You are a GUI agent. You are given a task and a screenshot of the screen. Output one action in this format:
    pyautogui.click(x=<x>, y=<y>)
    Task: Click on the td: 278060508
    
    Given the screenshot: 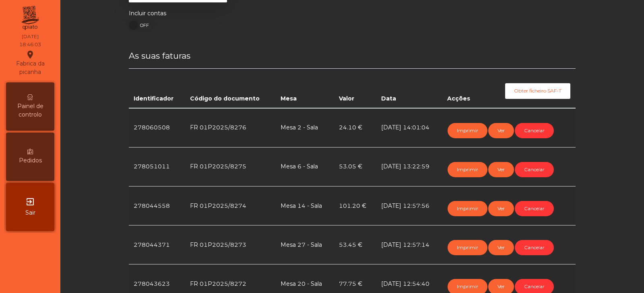 What is the action you would take?
    pyautogui.click(x=157, y=128)
    